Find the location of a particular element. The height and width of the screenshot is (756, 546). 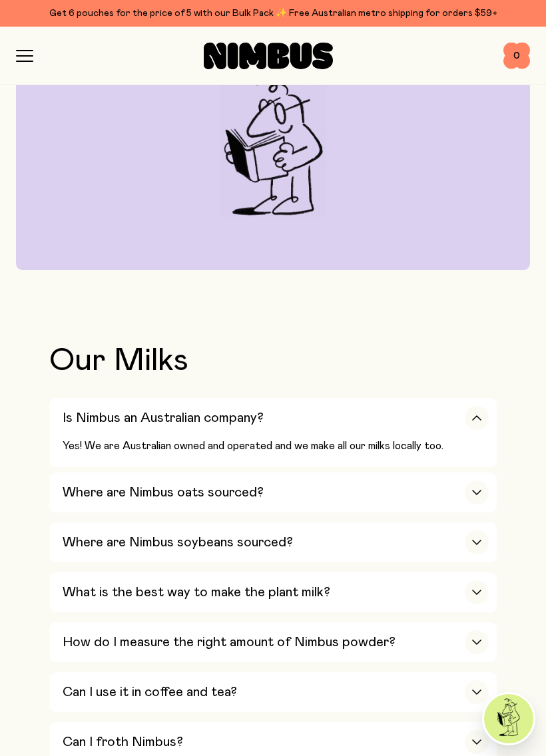

h3: How do I measure the right amount of Nimbus powder? is located at coordinates (229, 643).